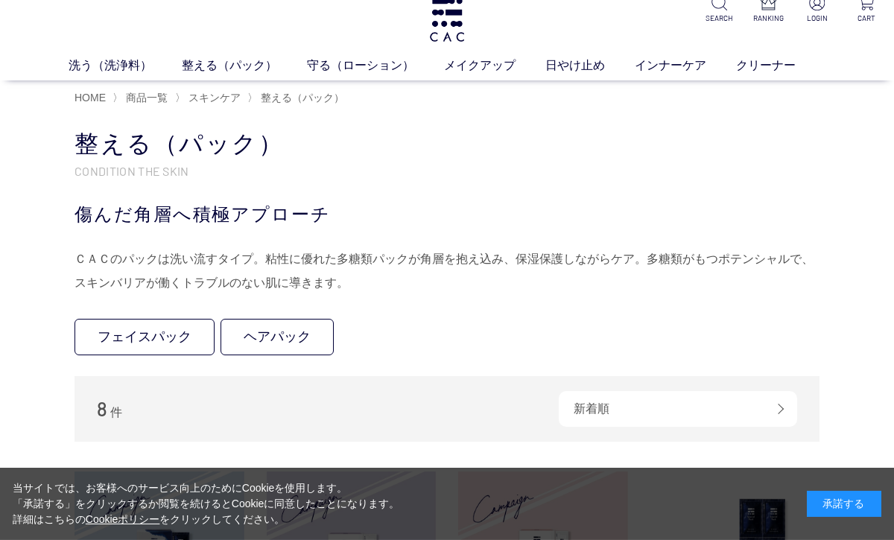 This screenshot has height=540, width=894. I want to click on p: LOGIN, so click(818, 18).